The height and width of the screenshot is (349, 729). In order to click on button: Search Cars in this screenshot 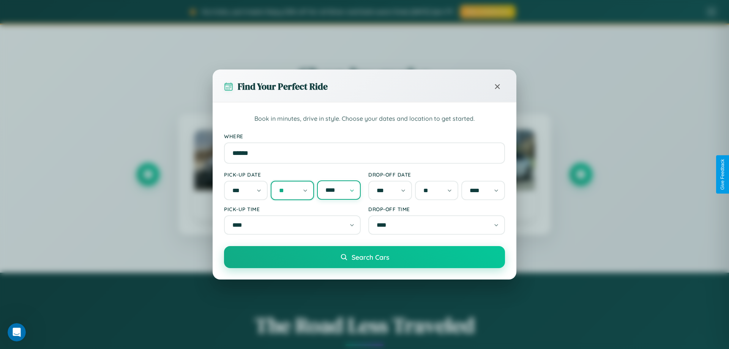, I will do `click(365, 257)`.